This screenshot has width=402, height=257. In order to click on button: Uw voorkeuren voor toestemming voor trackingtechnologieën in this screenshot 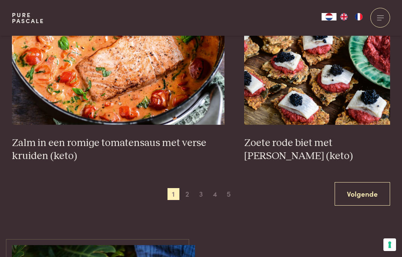, I will do `click(389, 244)`.